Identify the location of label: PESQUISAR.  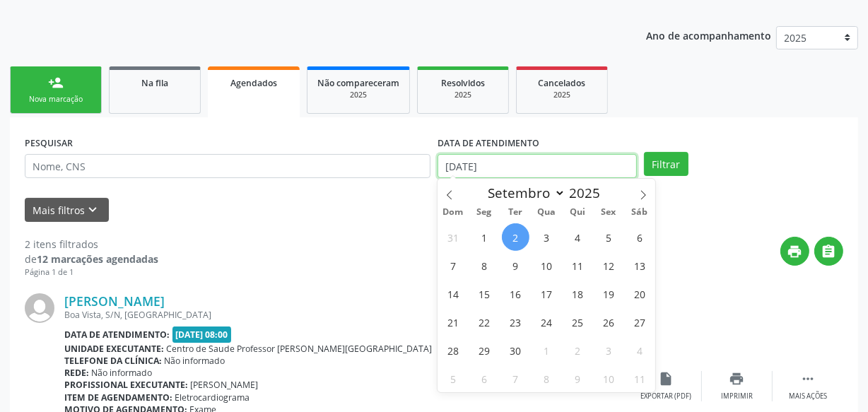
(49, 143).